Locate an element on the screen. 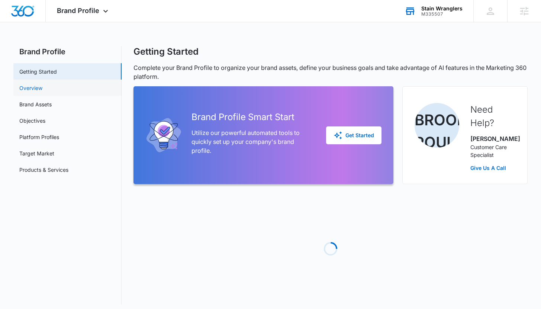  a: Overview is located at coordinates (31, 88).